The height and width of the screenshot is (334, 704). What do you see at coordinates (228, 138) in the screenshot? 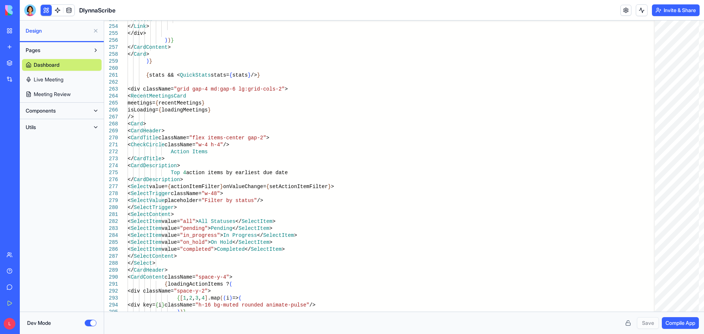
I see `span: "flex items-center gap-2"` at bounding box center [228, 138].